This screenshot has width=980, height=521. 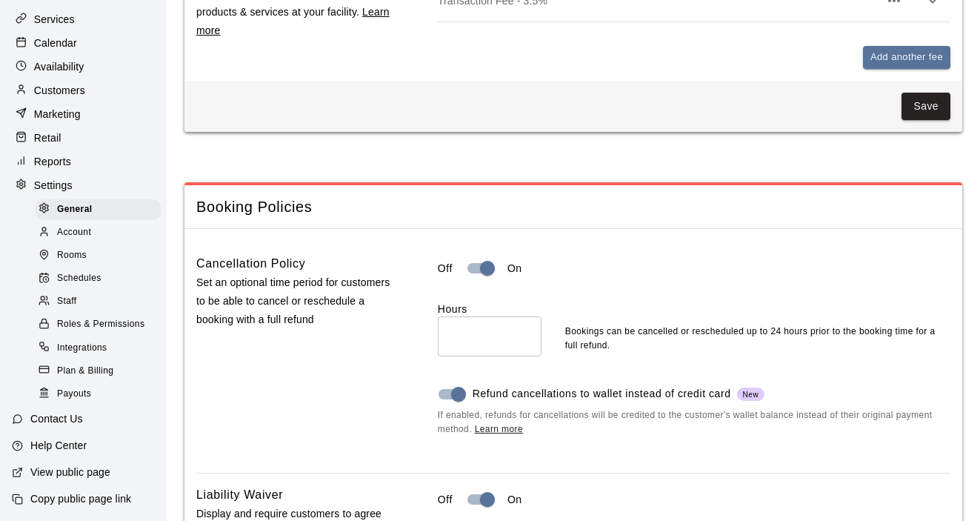 What do you see at coordinates (53, 185) in the screenshot?
I see `p: Settings` at bounding box center [53, 185].